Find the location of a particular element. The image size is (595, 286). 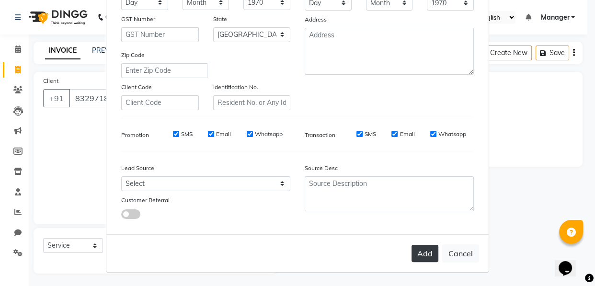

label: Client Code is located at coordinates (136, 87).